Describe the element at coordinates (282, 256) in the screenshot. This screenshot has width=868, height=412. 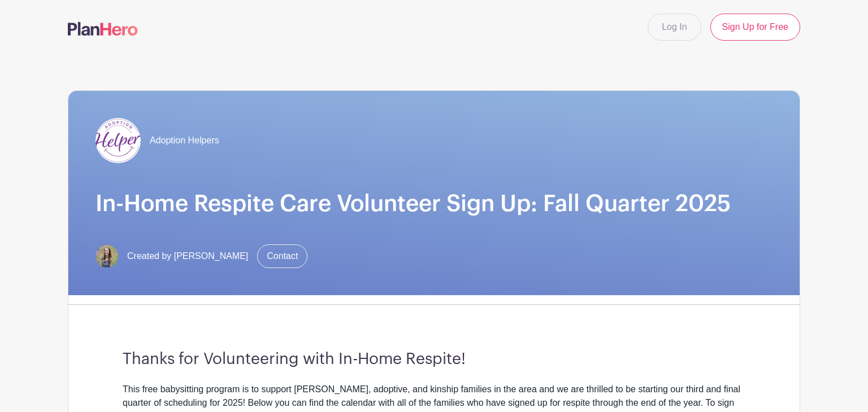
I see `a: Contact` at that location.